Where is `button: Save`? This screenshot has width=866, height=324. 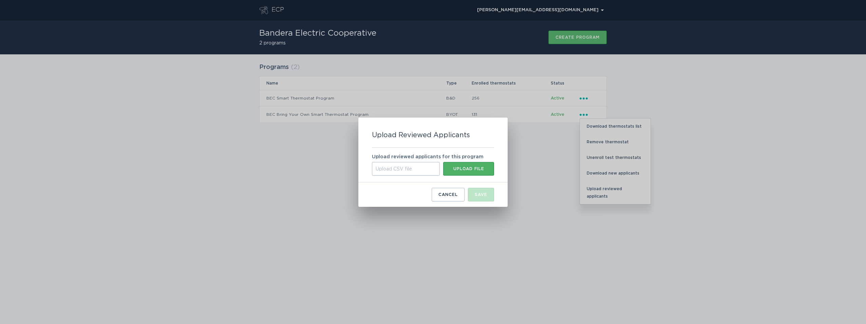
button: Save is located at coordinates (481, 195).